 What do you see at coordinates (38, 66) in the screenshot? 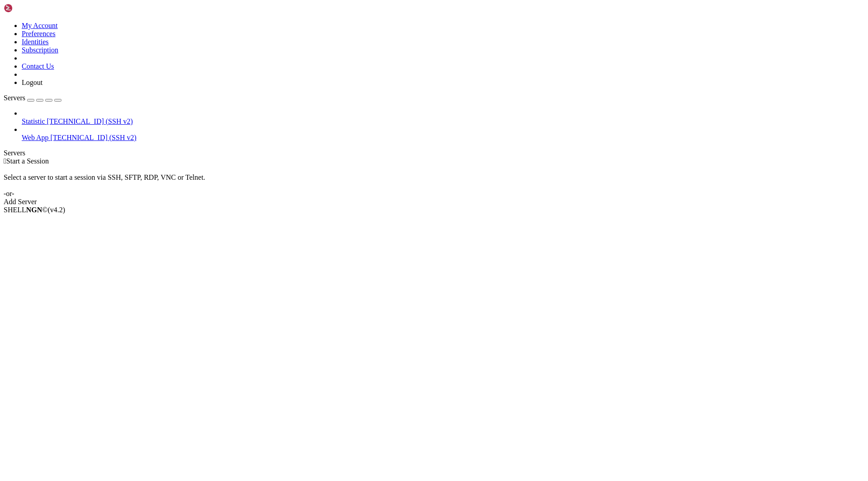
I see `a: Contact Us` at bounding box center [38, 66].